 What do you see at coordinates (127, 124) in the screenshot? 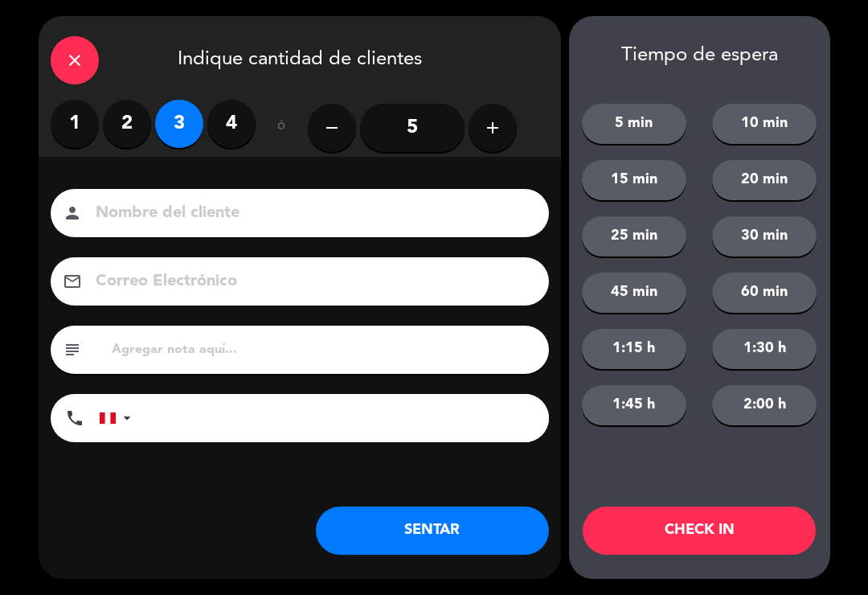
I see `label: 2` at bounding box center [127, 124].